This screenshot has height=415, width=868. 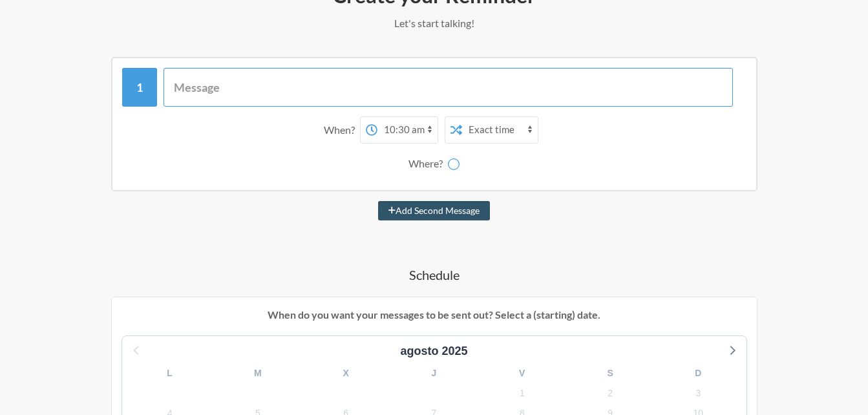 What do you see at coordinates (428, 164) in the screenshot?
I see `div: Where?` at bounding box center [428, 164].